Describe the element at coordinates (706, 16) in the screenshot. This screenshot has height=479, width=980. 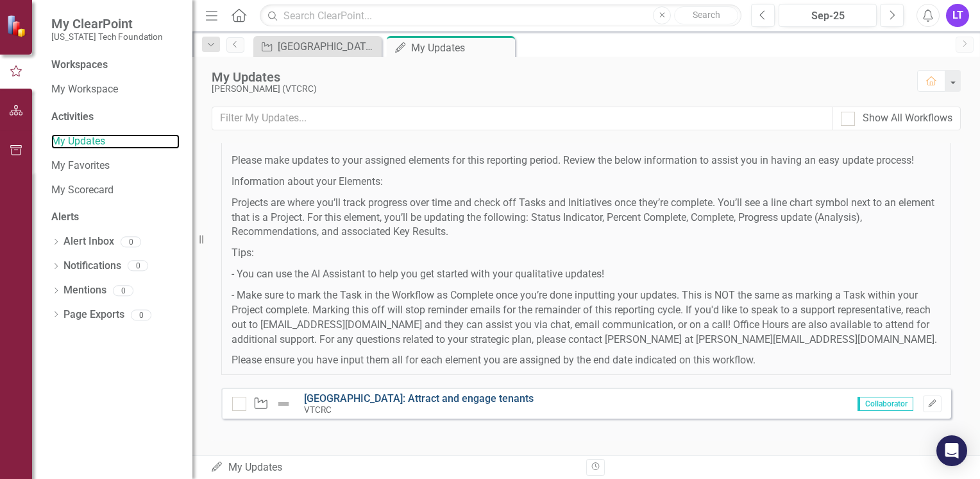
I see `button: Search` at that location.